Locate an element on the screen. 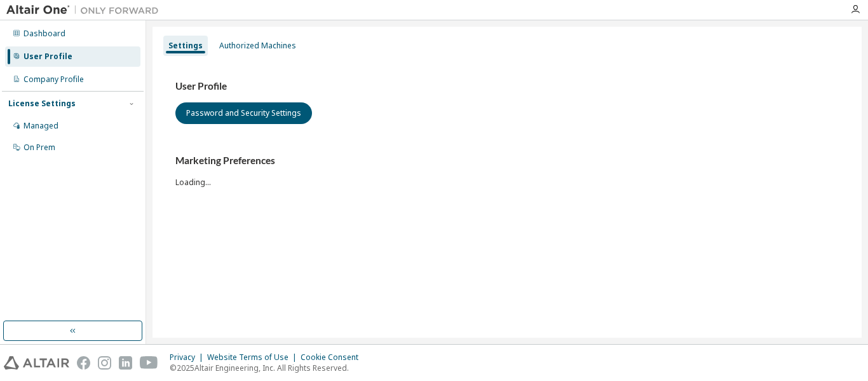  p: © 2025 Altair Engineering, Inc. All Rights Reserved. is located at coordinates (268, 368).